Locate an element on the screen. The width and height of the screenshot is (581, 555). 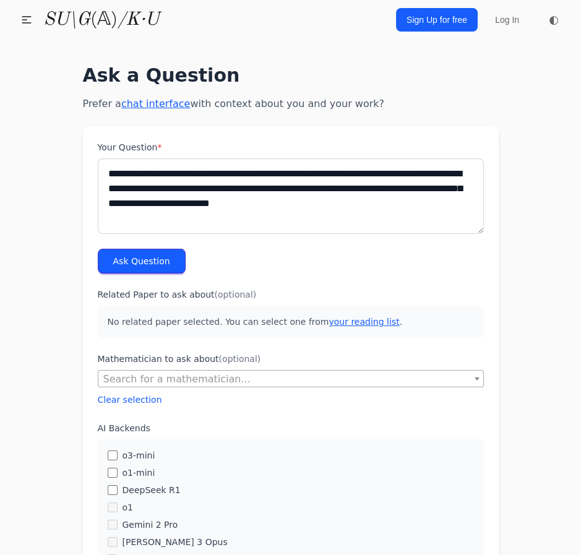
i: /K·U is located at coordinates (138, 20).